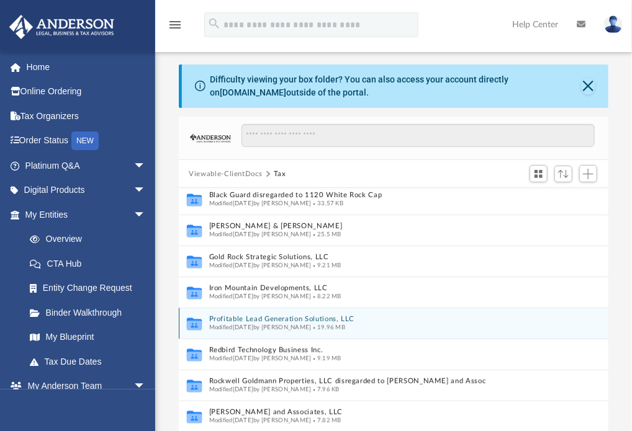  I want to click on a: My Entitiesarrow_drop_down, so click(86, 215).